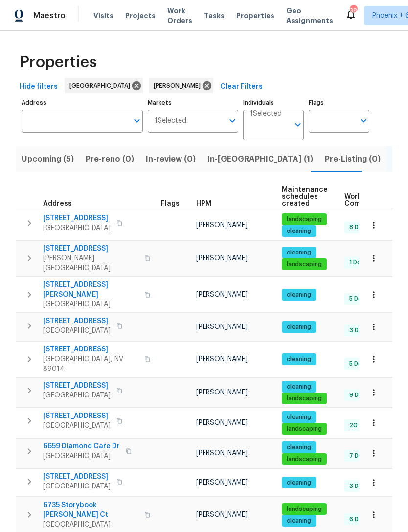 The height and width of the screenshot is (532, 408). I want to click on span: 1 Done, so click(359, 262).